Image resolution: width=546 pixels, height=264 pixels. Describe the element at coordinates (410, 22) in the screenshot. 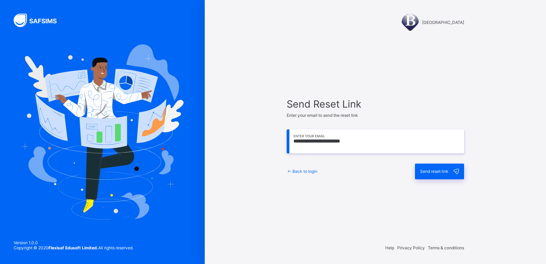

I see `img: BRIDGE HOUSE COLLEGE` at that location.